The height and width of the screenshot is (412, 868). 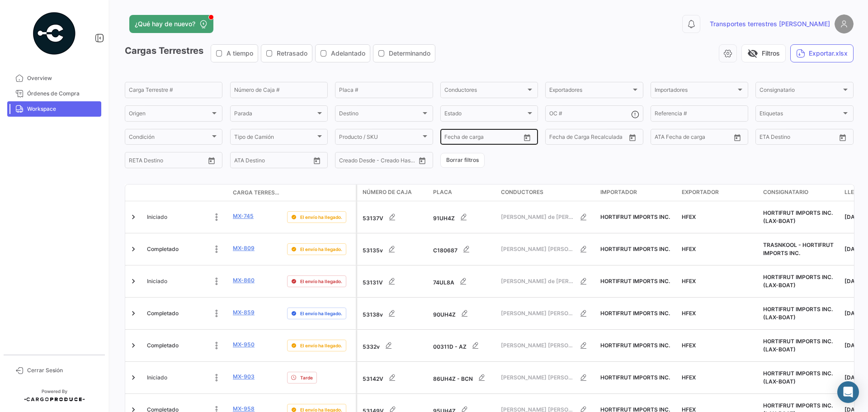 What do you see at coordinates (463, 281) in the screenshot?
I see `div: 74UL8A` at bounding box center [463, 281].